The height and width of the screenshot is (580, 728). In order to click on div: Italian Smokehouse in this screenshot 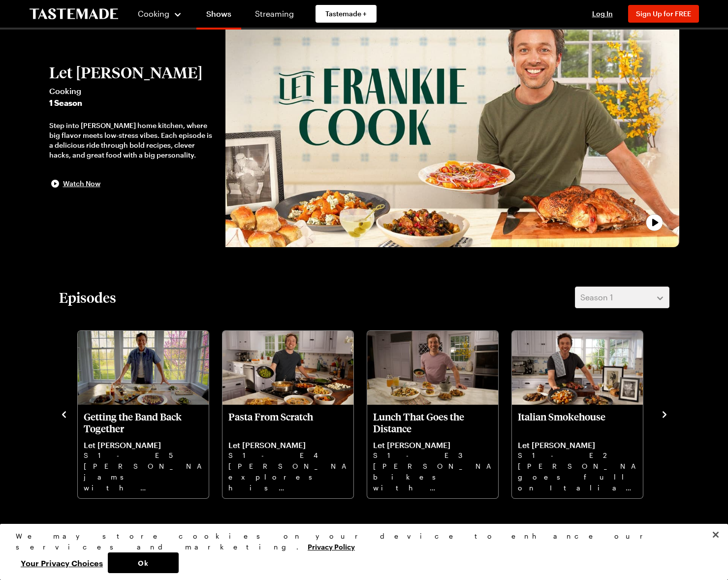, I will do `click(577, 414)`.